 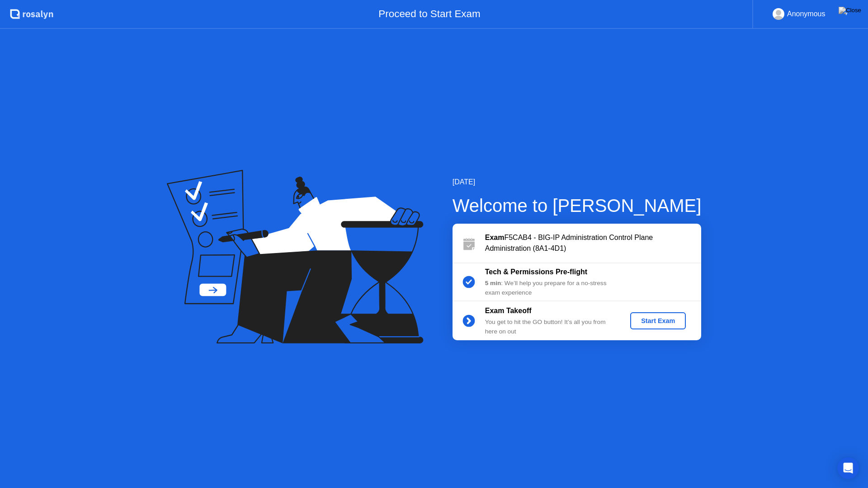 What do you see at coordinates (848, 468) in the screenshot?
I see `div: Open Intercom Messenger` at bounding box center [848, 468].